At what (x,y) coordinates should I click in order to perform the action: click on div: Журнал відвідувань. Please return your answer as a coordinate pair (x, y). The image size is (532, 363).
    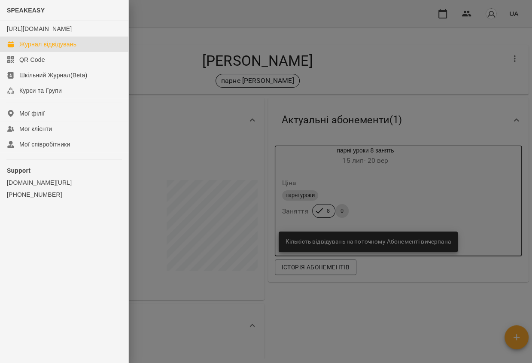
    Looking at the image, I should click on (48, 44).